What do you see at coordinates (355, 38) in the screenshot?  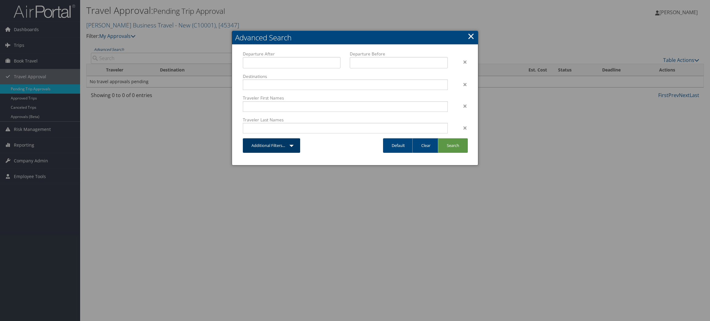 I see `h2: Advanced Search` at bounding box center [355, 38].